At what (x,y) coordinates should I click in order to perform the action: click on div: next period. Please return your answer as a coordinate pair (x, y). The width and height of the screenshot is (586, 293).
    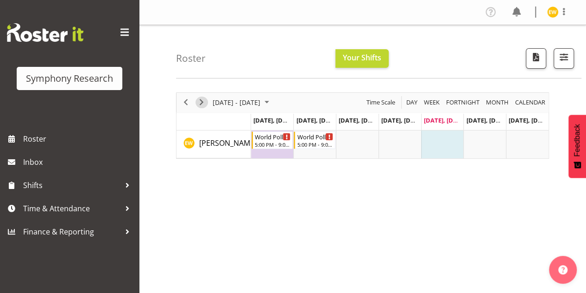
    Looking at the image, I should click on (202, 102).